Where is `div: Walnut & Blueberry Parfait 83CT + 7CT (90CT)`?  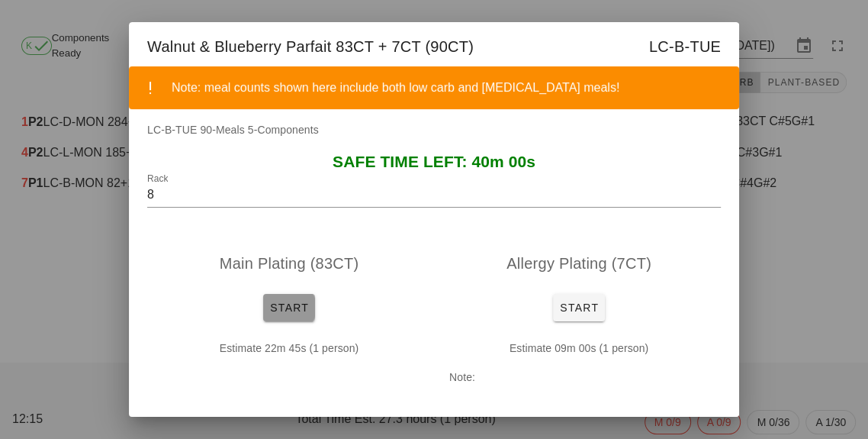 div: Walnut & Blueberry Parfait 83CT + 7CT (90CT) is located at coordinates (434, 45).